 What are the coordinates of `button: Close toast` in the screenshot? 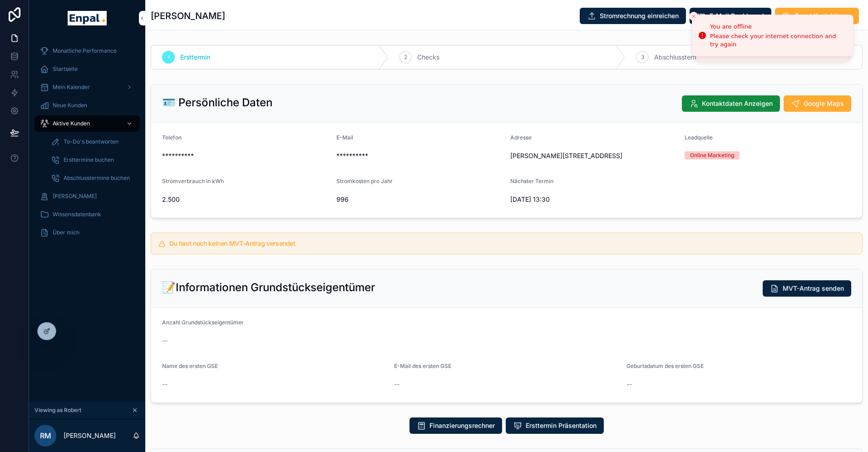 It's located at (694, 16).